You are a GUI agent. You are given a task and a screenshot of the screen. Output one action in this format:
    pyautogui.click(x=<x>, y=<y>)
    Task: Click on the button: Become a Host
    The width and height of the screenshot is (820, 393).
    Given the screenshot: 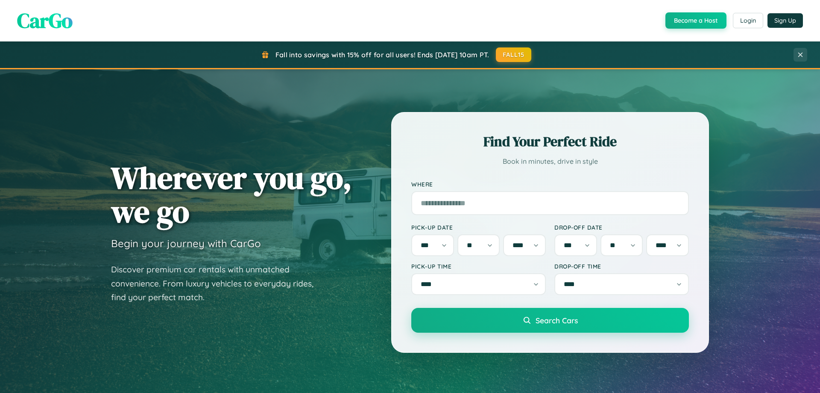 What is the action you would take?
    pyautogui.click(x=696, y=21)
    